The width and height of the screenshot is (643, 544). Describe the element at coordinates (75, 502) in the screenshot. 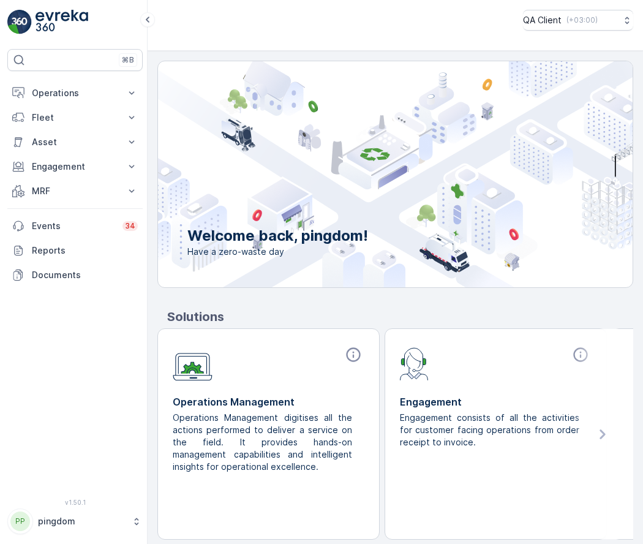

I see `span: v 1.50.1` at that location.